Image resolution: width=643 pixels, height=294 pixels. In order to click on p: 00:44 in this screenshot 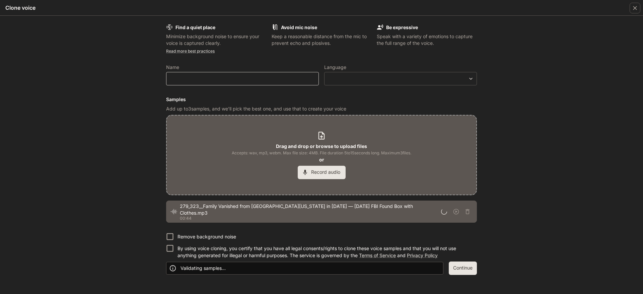, I will do `click(311, 218)`.